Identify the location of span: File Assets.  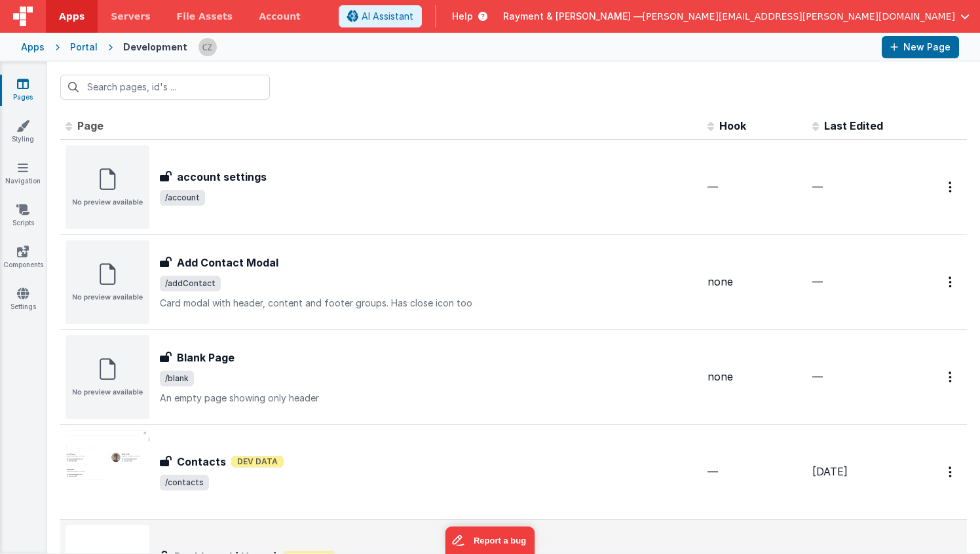
(205, 16).